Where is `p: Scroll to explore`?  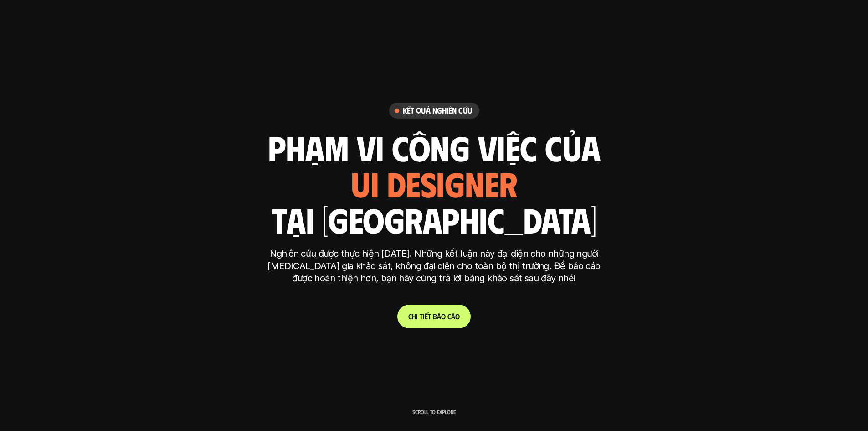
p: Scroll to explore is located at coordinates (434, 412).